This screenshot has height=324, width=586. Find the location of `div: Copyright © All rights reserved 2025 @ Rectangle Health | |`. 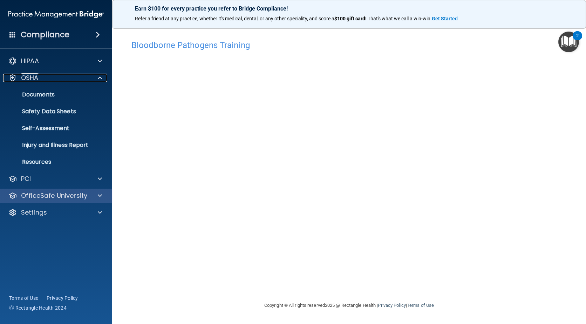

div: Copyright © All rights reserved 2025 @ Rectangle Health | | is located at coordinates (349, 305).